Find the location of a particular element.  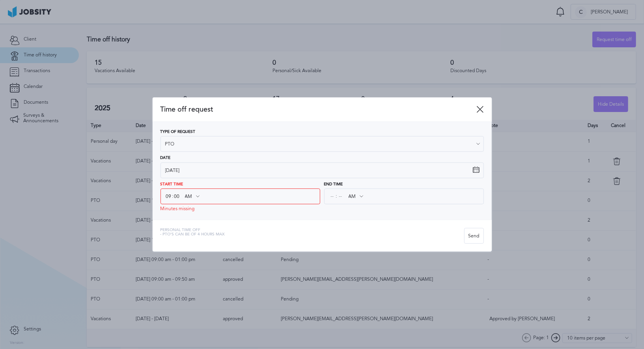

span: Time off request is located at coordinates (318, 109).